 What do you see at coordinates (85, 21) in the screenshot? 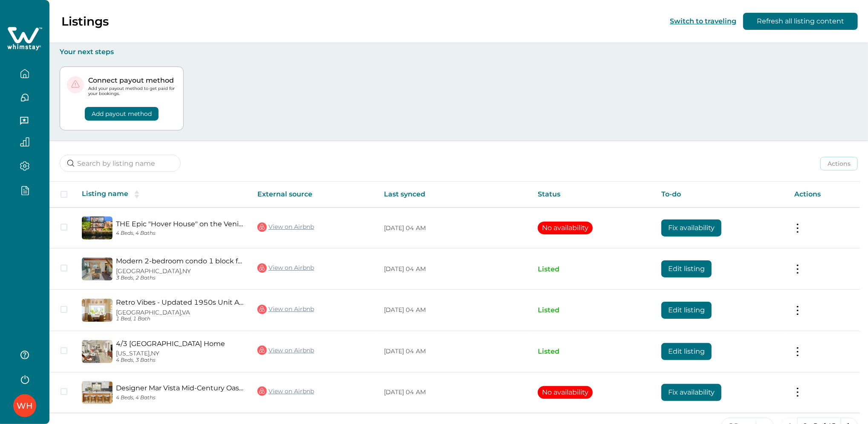
I see `p: Listings` at bounding box center [85, 21].